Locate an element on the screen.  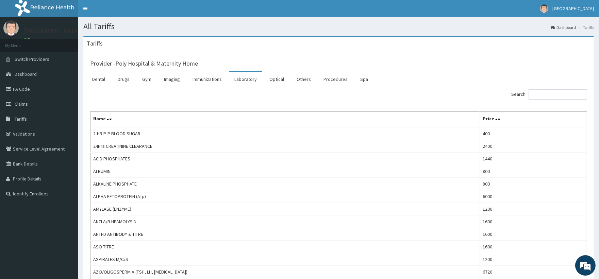
td: 1440 is located at coordinates (533, 159).